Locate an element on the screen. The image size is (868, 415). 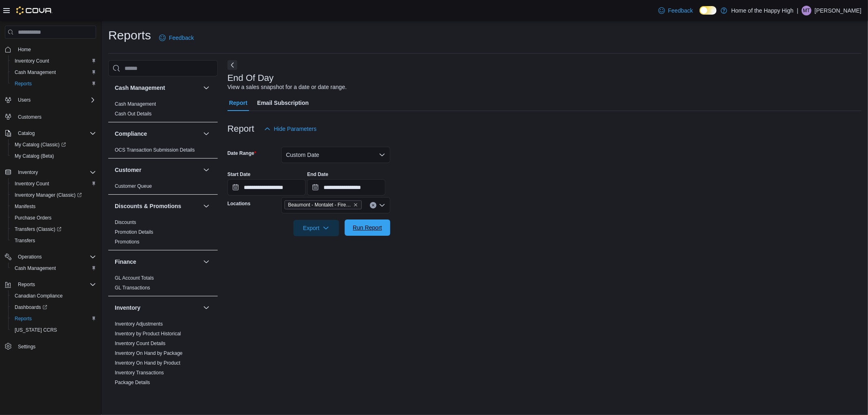
button: Discounts & Promotions is located at coordinates (206, 206).